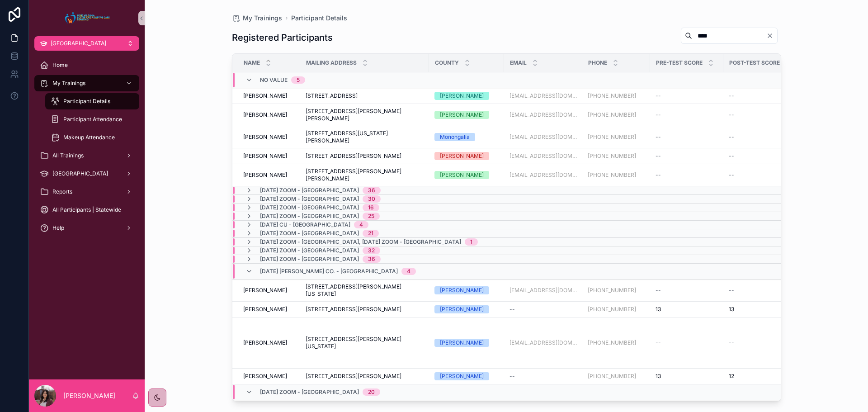 The width and height of the screenshot is (868, 412). What do you see at coordinates (371, 207) in the screenshot?
I see `div: 16` at bounding box center [371, 207].